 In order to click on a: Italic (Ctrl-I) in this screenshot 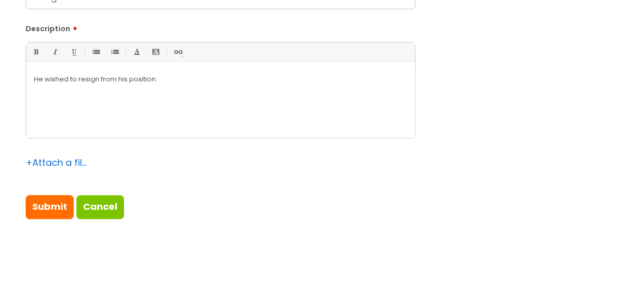, I will do `click(55, 52)`.